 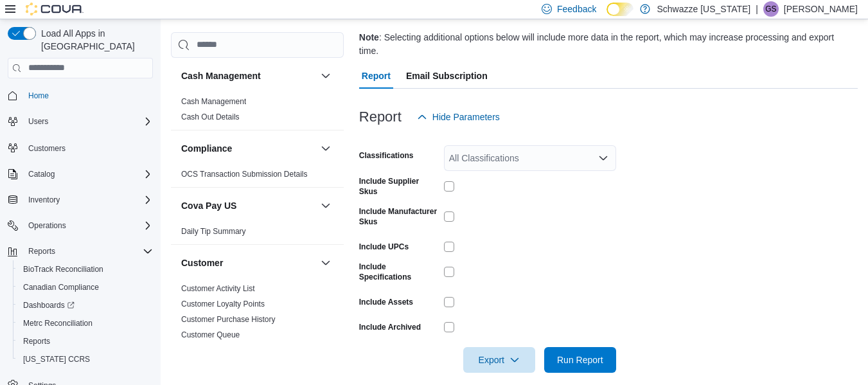 I want to click on a: OCS Transaction Submission Details, so click(x=244, y=174).